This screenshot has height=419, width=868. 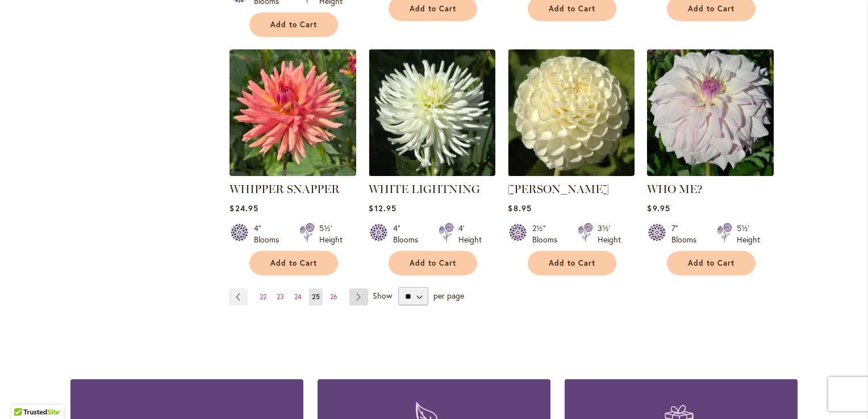 What do you see at coordinates (298, 296) in the screenshot?
I see `span: 24` at bounding box center [298, 296].